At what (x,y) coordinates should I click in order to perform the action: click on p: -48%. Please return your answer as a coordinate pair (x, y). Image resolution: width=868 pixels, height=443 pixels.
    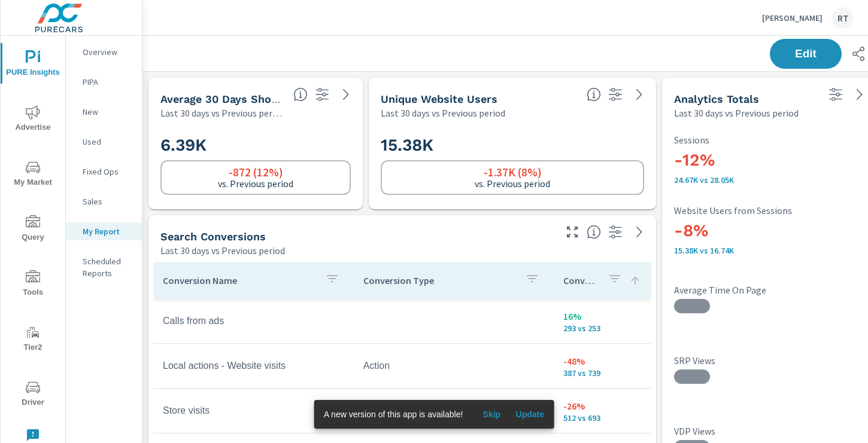
    Looking at the image, I should click on (602, 361).